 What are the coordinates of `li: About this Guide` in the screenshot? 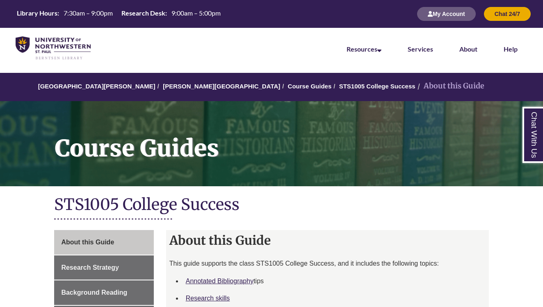 It's located at (450, 86).